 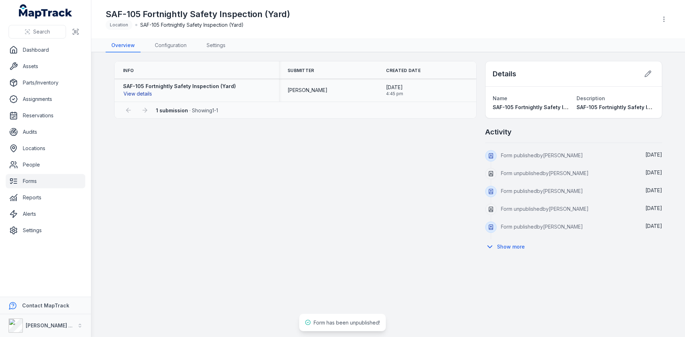 What do you see at coordinates (507, 247) in the screenshot?
I see `button: Show more` at bounding box center [507, 247].